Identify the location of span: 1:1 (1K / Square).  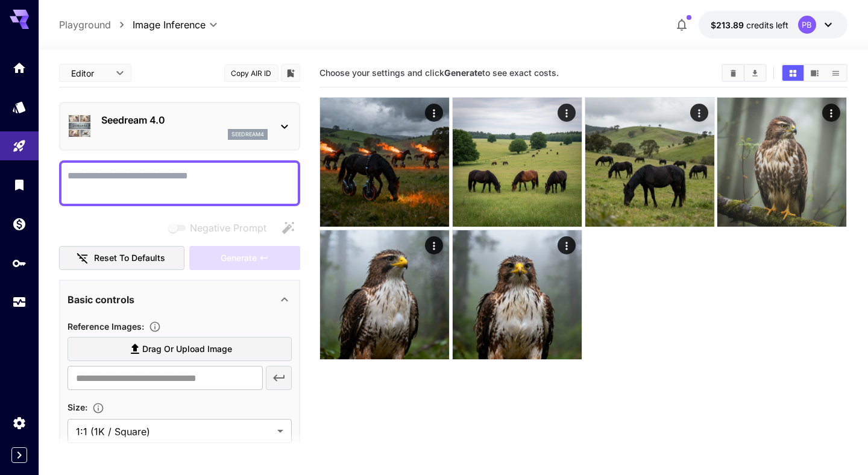
(174, 432).